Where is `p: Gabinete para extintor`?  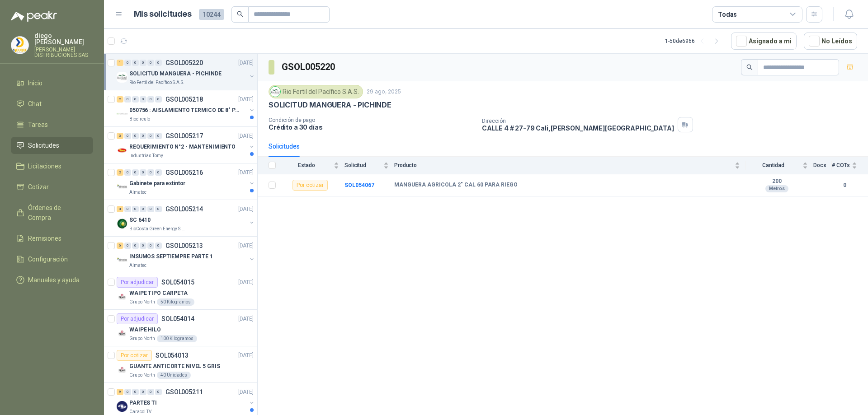 p: Gabinete para extintor is located at coordinates (157, 184).